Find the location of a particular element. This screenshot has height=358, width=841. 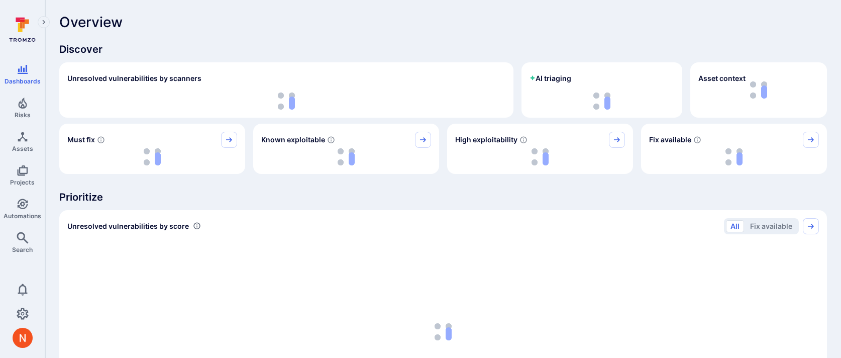

div: Known exploitable is located at coordinates (346, 149).